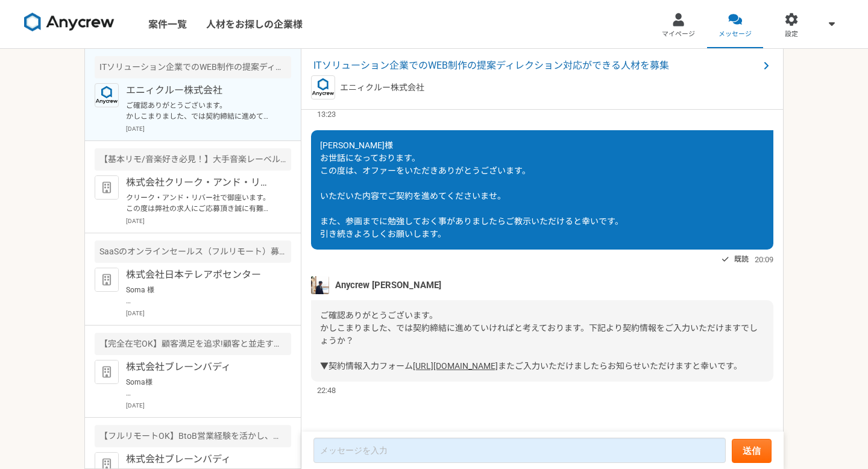 The height and width of the screenshot is (469, 868). I want to click on div: SaaSのオンラインセールス（フルリモート）募集, so click(193, 251).